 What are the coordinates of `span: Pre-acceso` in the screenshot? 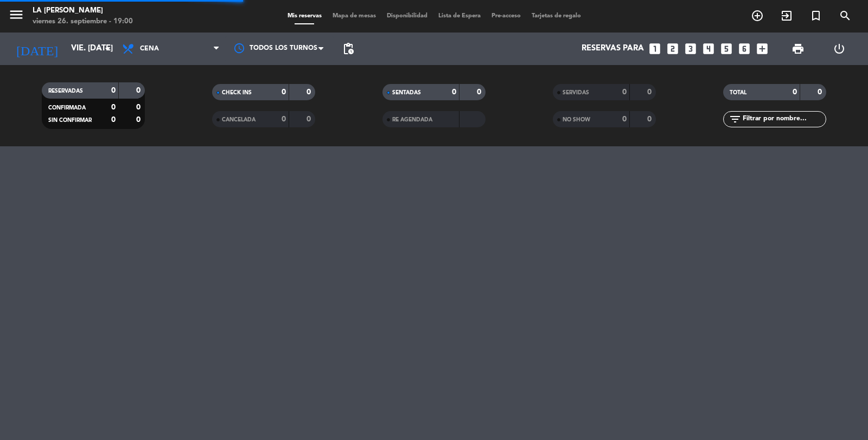 It's located at (507, 16).